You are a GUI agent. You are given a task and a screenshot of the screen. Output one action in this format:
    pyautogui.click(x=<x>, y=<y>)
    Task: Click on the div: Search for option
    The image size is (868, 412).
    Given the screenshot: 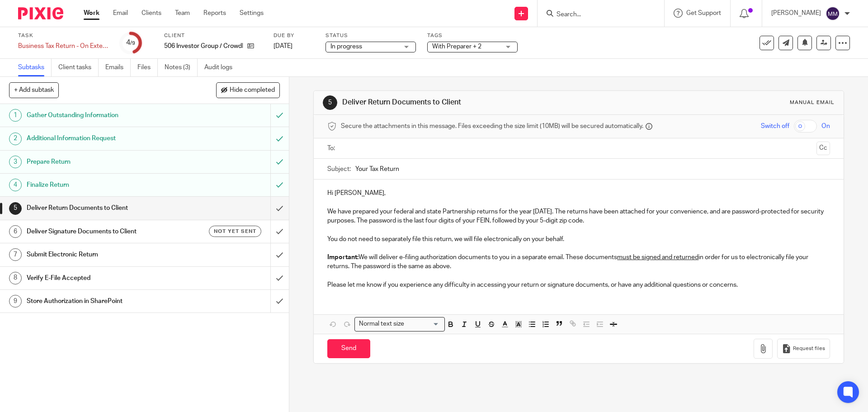 What is the action you would take?
    pyautogui.click(x=400, y=324)
    